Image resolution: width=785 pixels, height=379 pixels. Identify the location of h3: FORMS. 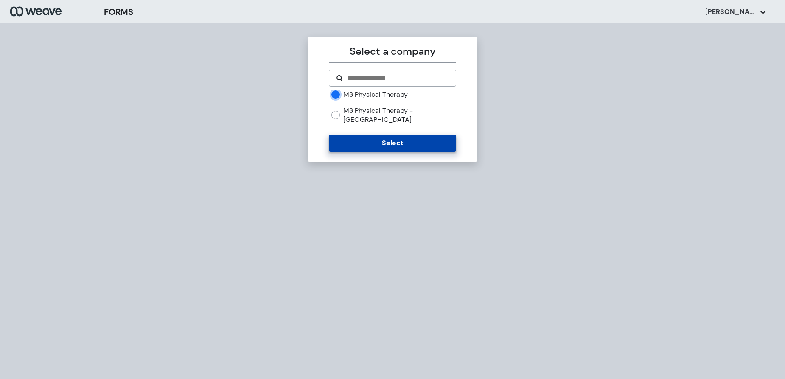
(118, 12).